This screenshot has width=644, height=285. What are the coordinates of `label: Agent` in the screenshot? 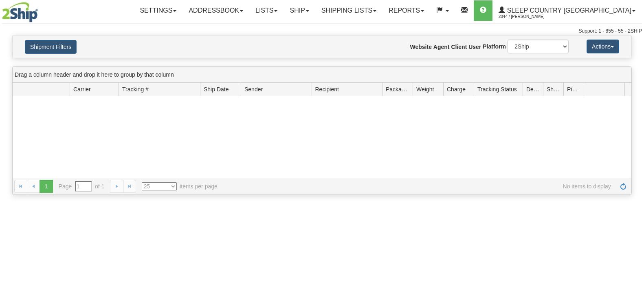 It's located at (442, 47).